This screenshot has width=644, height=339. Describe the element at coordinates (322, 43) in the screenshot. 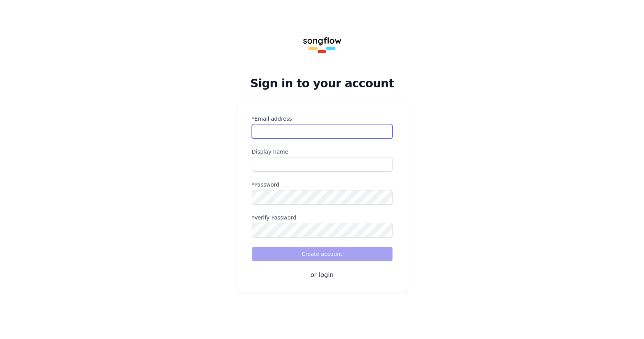

I see `img: Songflow` at that location.